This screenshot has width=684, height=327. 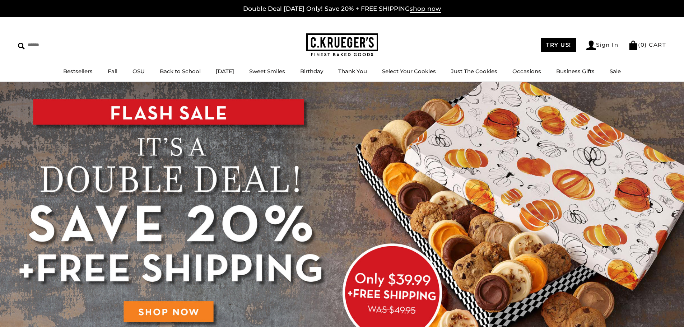 What do you see at coordinates (78, 71) in the screenshot?
I see `a: Bestsellers` at bounding box center [78, 71].